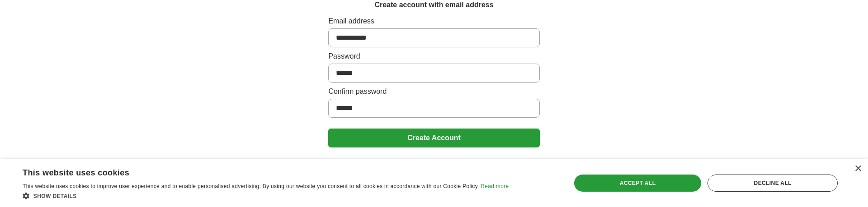 The width and height of the screenshot is (868, 207). I want to click on a: Read more, opens a new window, so click(494, 186).